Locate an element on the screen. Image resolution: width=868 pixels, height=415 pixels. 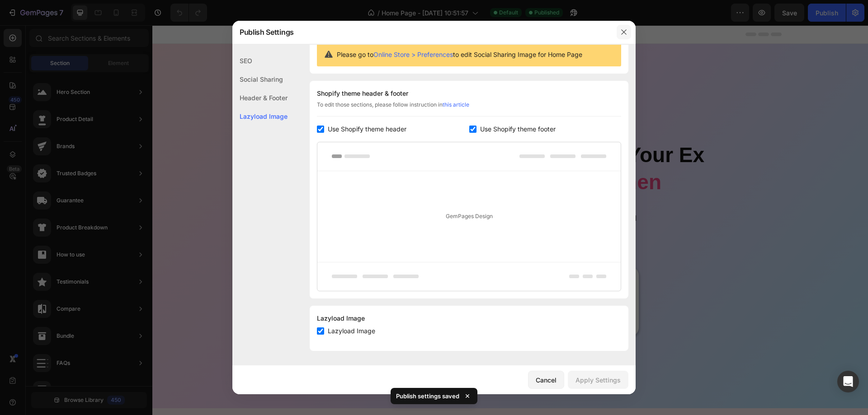
div: Header & Footer is located at coordinates (260, 97).